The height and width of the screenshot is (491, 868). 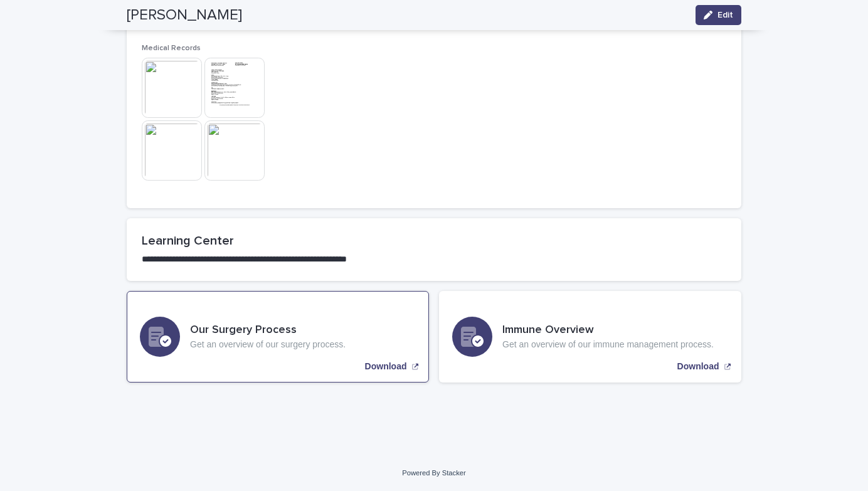 What do you see at coordinates (434, 240) in the screenshot?
I see `h2: Learning Center` at bounding box center [434, 240].